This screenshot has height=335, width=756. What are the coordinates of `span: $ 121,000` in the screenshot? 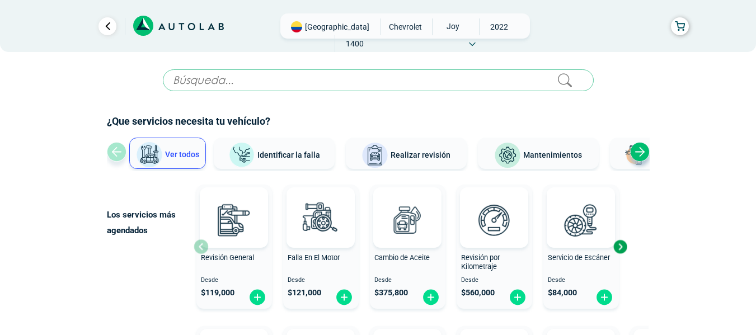 It's located at (304, 293).